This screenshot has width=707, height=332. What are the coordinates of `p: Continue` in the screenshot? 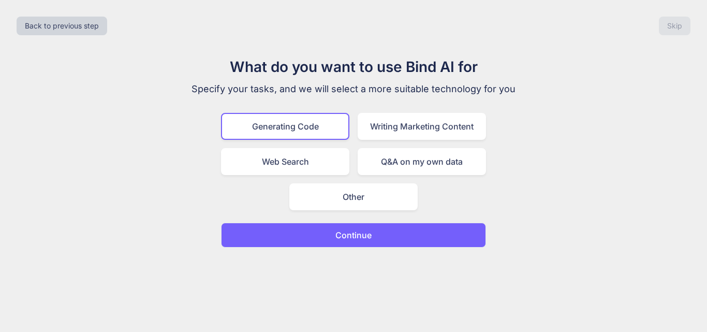 It's located at (354, 235).